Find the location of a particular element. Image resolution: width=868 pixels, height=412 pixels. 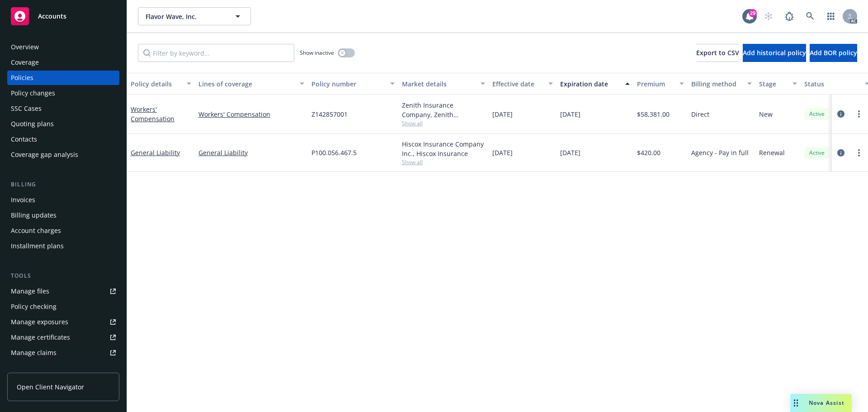

span: Z142857001 is located at coordinates (330, 114).